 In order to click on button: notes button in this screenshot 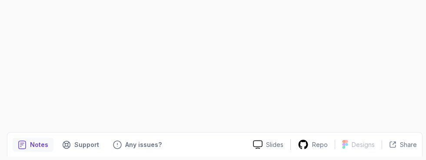, I will do `click(33, 145)`.